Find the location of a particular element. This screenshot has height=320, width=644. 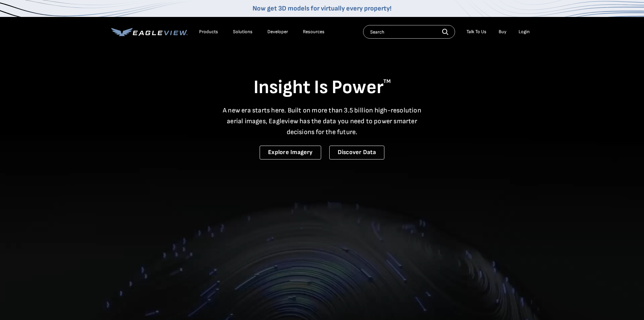

div: Login is located at coordinates (524, 32).